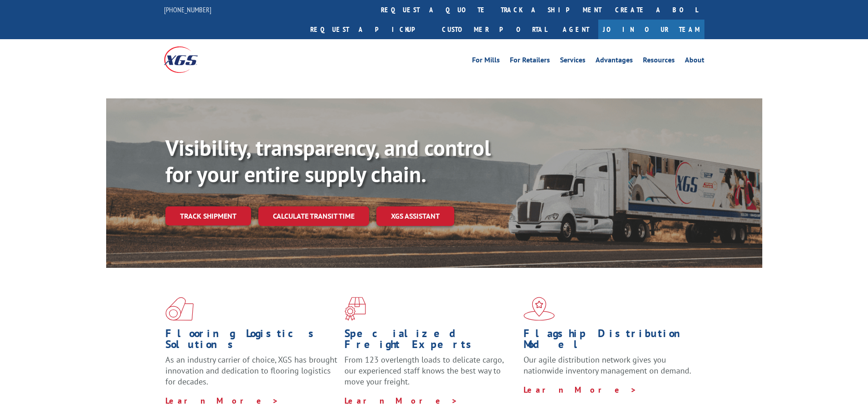  What do you see at coordinates (651, 29) in the screenshot?
I see `a: Join Our Team` at bounding box center [651, 29].